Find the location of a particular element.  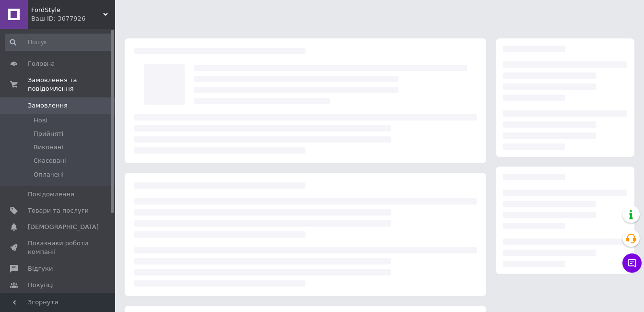

span: Замовлення is located at coordinates (47, 106).